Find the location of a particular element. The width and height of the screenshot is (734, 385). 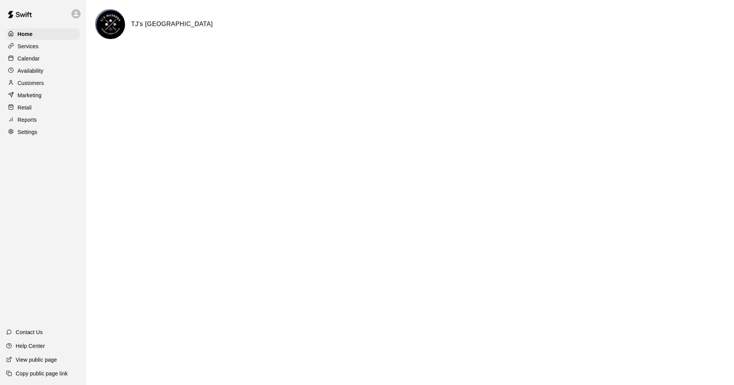

div: Customers is located at coordinates (43, 83).